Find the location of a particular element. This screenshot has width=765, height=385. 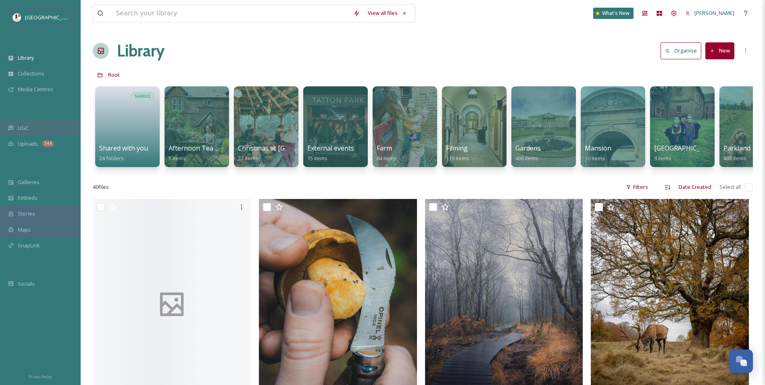

a: What's New is located at coordinates (613, 13).